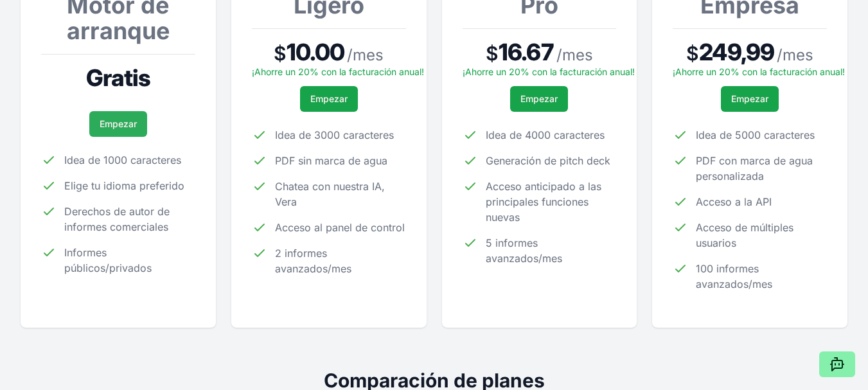 Image resolution: width=868 pixels, height=390 pixels. Describe the element at coordinates (733, 202) in the screenshot. I see `font: Acceso a la API` at that location.